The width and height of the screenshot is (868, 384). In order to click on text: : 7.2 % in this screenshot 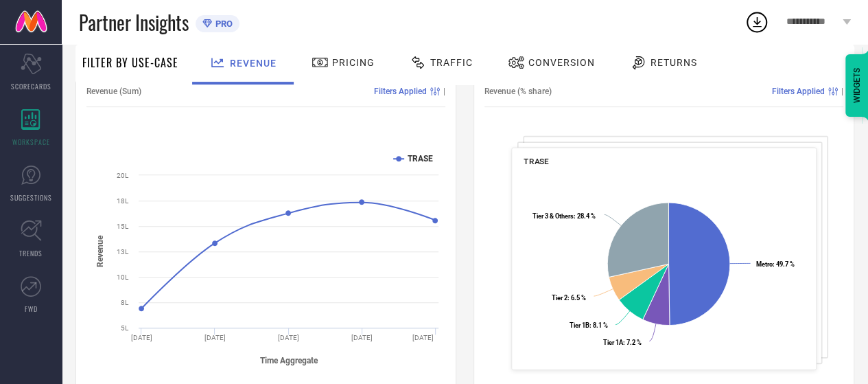, I will do `click(623, 342)`.